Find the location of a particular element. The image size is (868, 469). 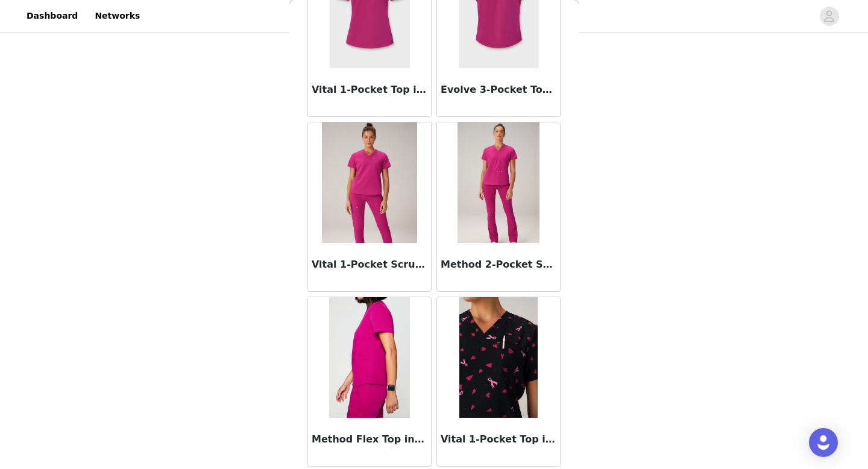

img: Method 2-Pocket Scrub Top (Petite Fit) in Hibiscus is located at coordinates (499, 183).